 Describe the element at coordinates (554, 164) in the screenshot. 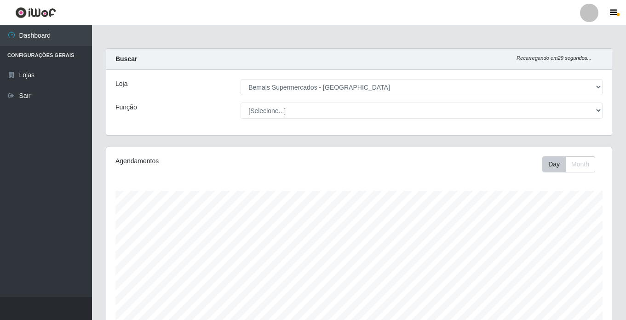

I see `button: Day` at that location.